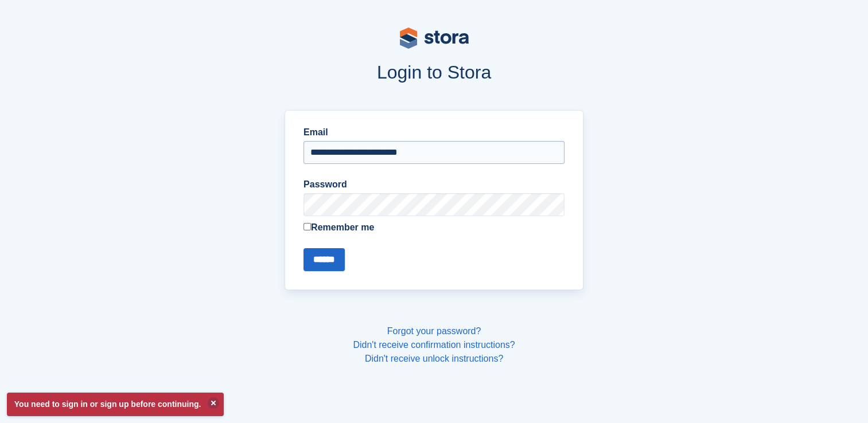 This screenshot has width=868, height=423. Describe the element at coordinates (307, 227) in the screenshot. I see `input: Remember me` at that location.